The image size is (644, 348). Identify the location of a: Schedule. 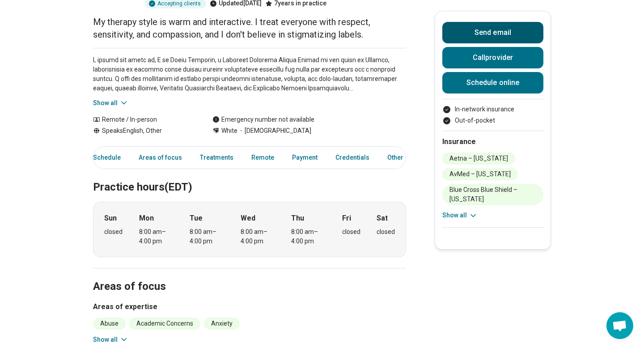
(104, 157).